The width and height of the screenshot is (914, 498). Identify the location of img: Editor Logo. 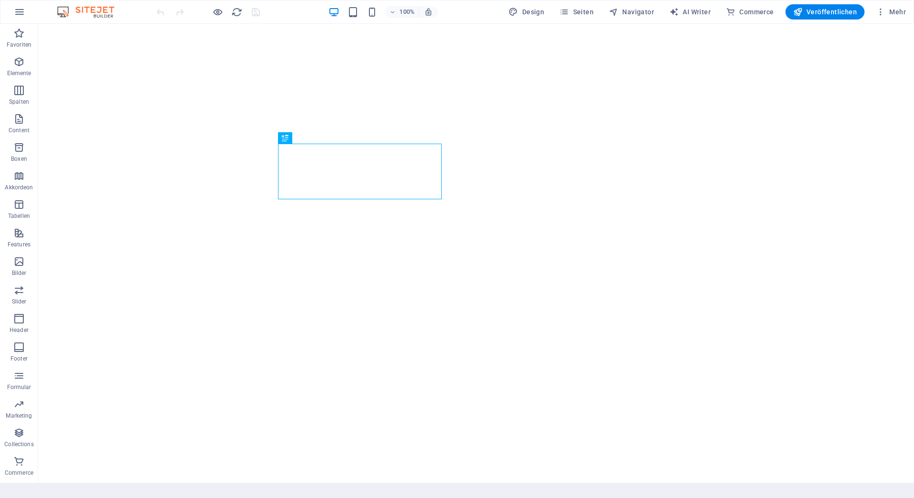
(90, 12).